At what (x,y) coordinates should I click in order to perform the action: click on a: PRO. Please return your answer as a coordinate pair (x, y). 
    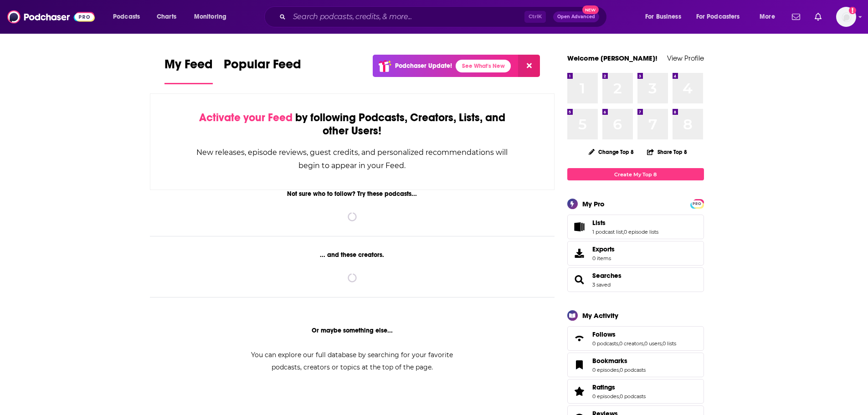
    Looking at the image, I should click on (698, 203).